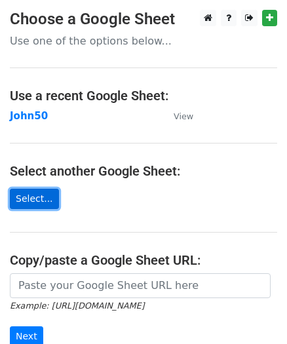  I want to click on a: View, so click(177, 116).